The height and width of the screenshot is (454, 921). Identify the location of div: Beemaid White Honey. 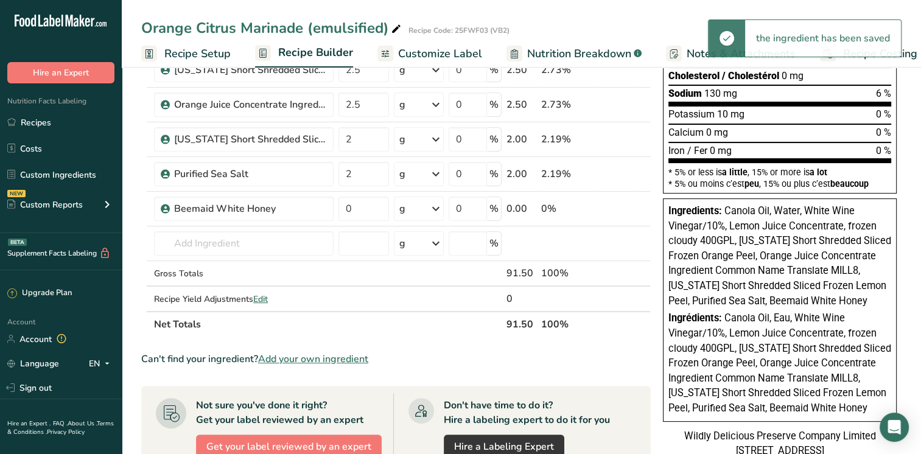
(250, 209).